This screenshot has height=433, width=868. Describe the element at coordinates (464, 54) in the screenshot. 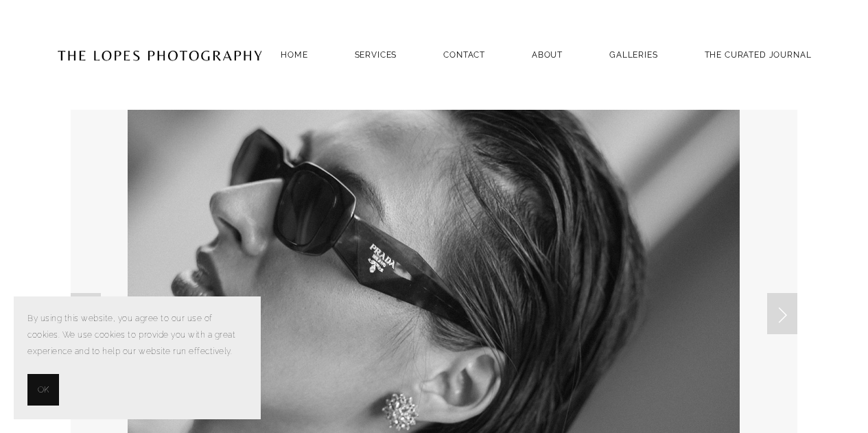

I see `a: Contact` at that location.